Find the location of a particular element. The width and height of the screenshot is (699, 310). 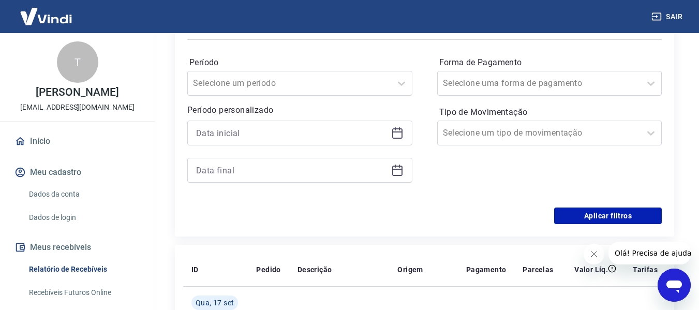

label: Forma de Pagamento is located at coordinates (550, 63).